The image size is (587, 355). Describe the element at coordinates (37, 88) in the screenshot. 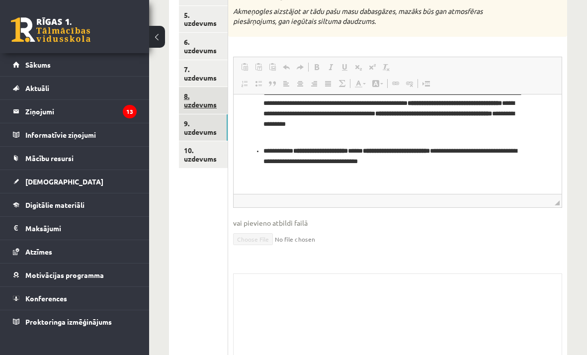

I see `span: Aktuāli` at that location.